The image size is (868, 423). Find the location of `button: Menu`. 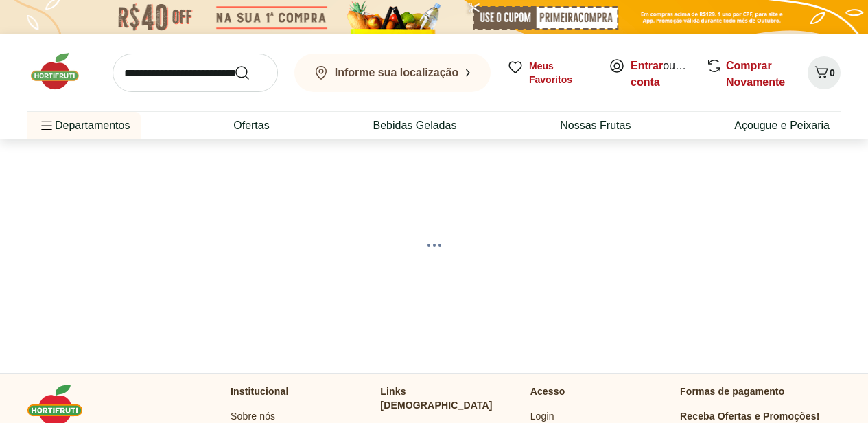

button: Menu is located at coordinates (47, 126).